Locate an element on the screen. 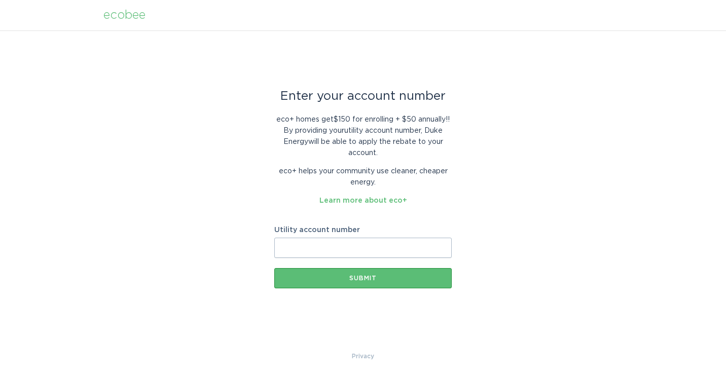 This screenshot has width=726, height=377. div: Enter your account number is located at coordinates (363, 96).